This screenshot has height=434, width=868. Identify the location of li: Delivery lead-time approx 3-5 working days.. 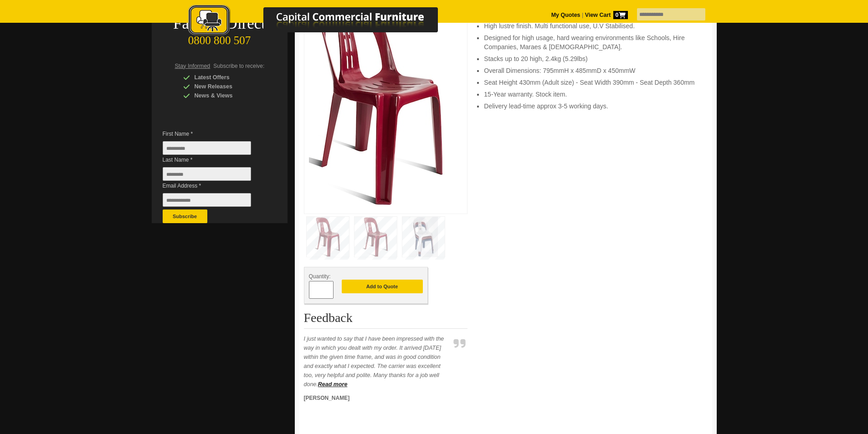
(591, 106).